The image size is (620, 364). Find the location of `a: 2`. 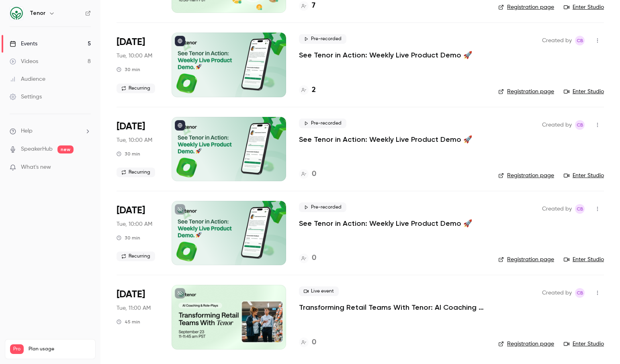

a: 2 is located at coordinates (308, 90).